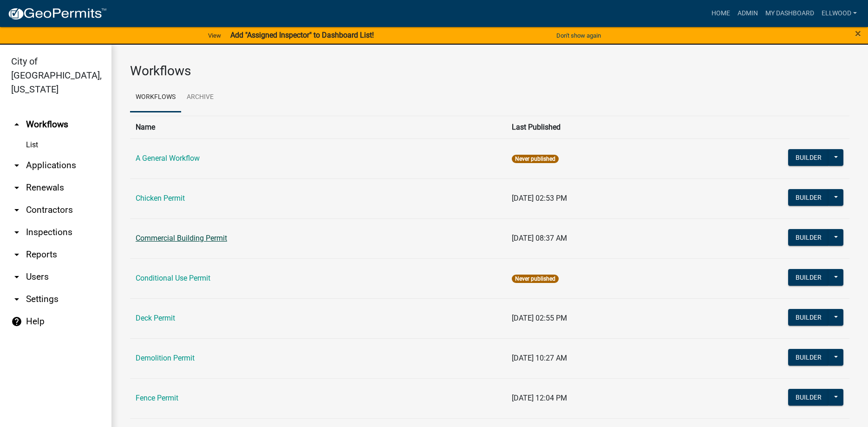 The image size is (868, 427). Describe the element at coordinates (302, 35) in the screenshot. I see `strong: Add "Assigned Inspector" to Dashboard List!` at that location.